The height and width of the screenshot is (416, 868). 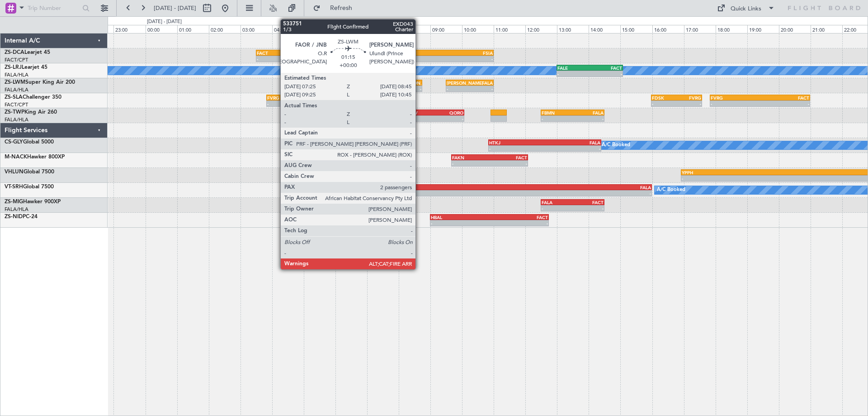 What do you see at coordinates (732, 29) in the screenshot?
I see `div: 18:00` at bounding box center [732, 29].